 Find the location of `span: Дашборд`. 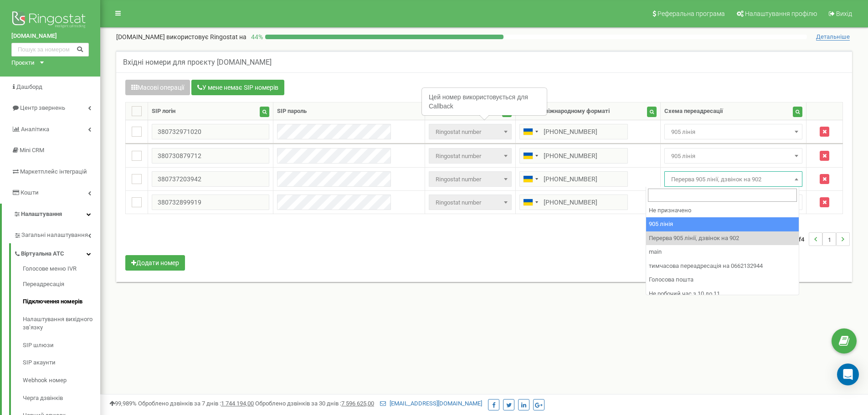

span: Дашборд is located at coordinates (29, 87).